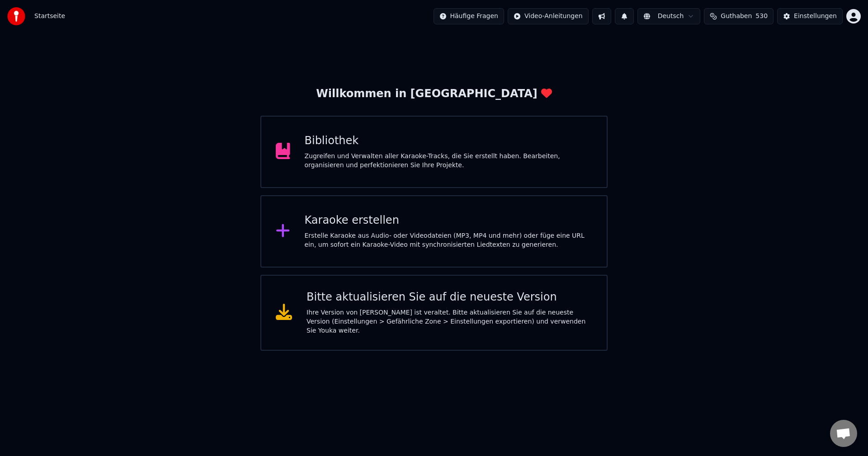 This screenshot has width=868, height=456. Describe the element at coordinates (450, 298) in the screenshot. I see `div: Bitte aktualisieren Sie auf die neueste Version` at that location.